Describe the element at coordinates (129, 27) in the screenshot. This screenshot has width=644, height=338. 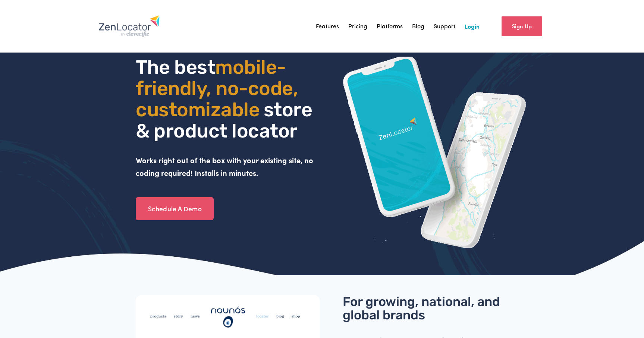
I see `img: Zenlocator` at that location.